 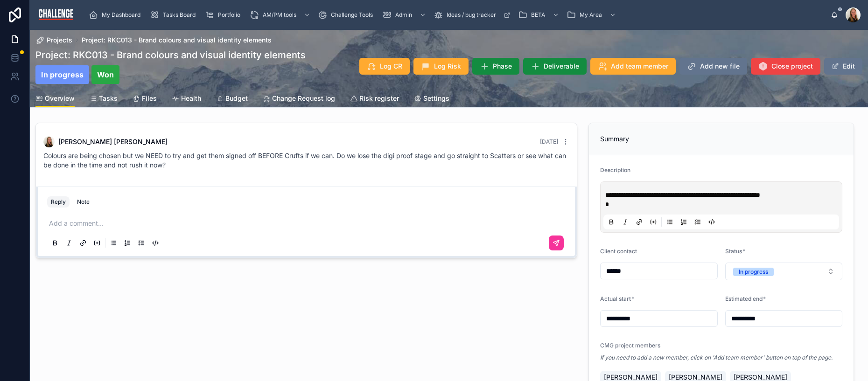 What do you see at coordinates (385, 66) in the screenshot?
I see `button: Log CR` at bounding box center [385, 66].